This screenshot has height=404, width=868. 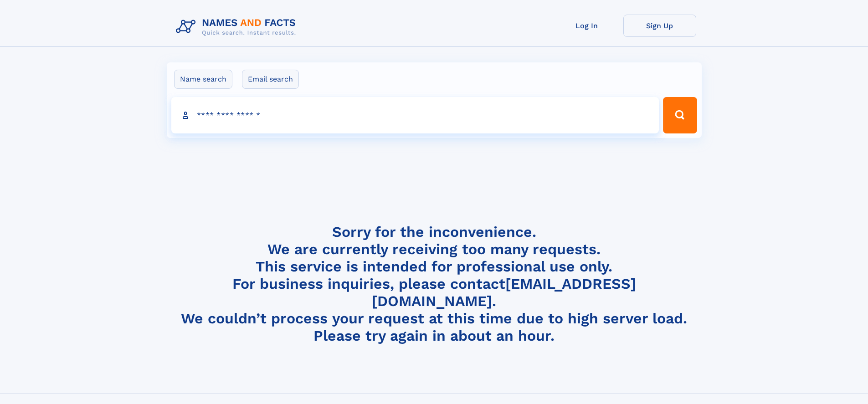 What do you see at coordinates (270, 79) in the screenshot?
I see `label: Email search` at bounding box center [270, 79].